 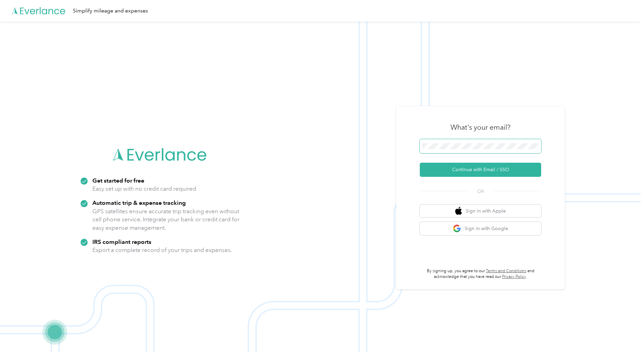 What do you see at coordinates (121, 241) in the screenshot?
I see `strong: IRS compliant reports` at bounding box center [121, 241].